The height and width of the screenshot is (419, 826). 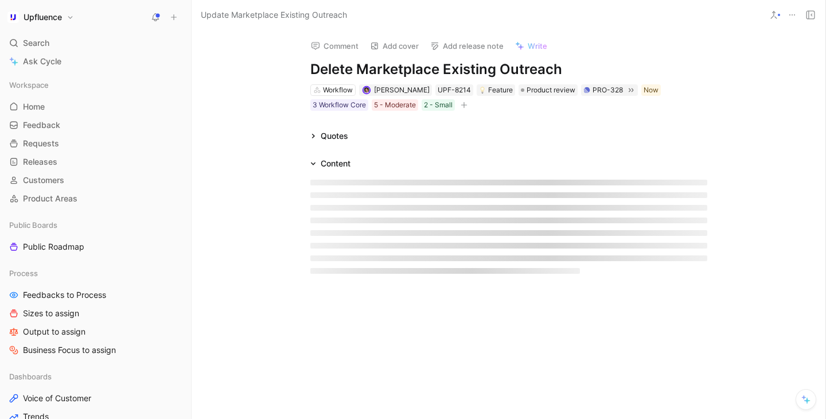 I want to click on span: Sizes to assign, so click(x=51, y=313).